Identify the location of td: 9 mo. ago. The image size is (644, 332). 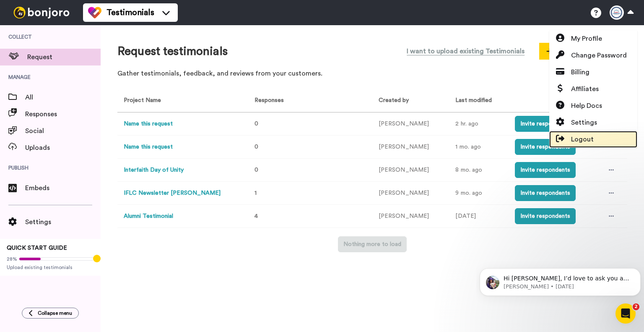
(478, 193).